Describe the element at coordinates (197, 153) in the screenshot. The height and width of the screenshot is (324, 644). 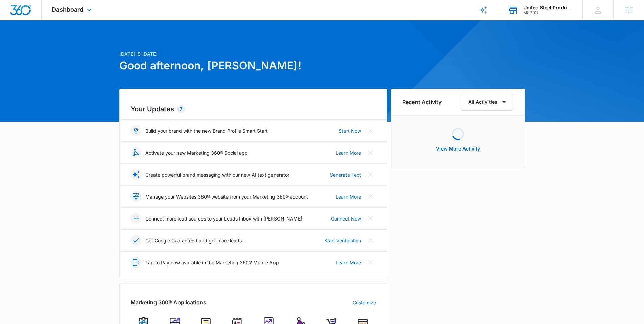
I see `p: Activate your new Marketing 360® Social app` at that location.